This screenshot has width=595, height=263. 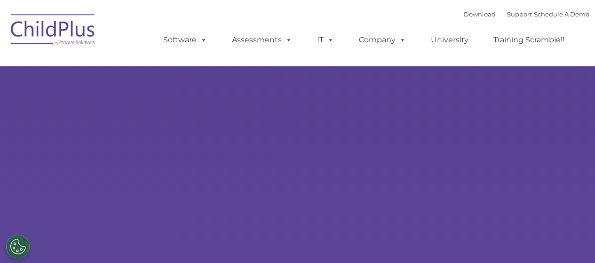 I want to click on a: Company, so click(x=383, y=40).